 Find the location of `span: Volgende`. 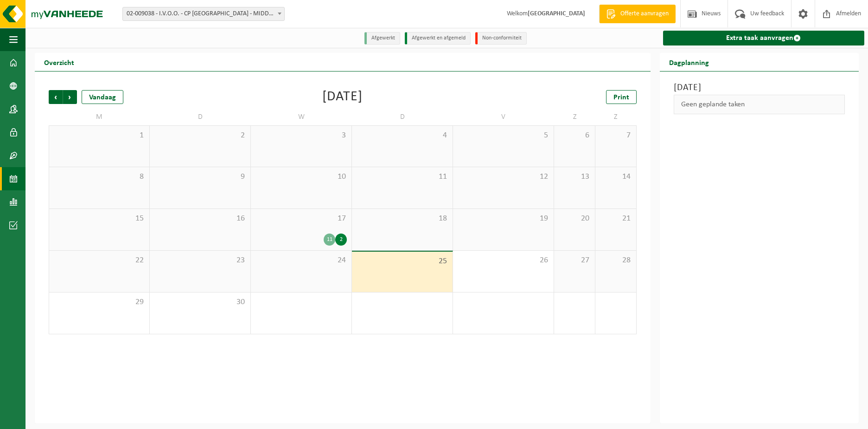

span: Volgende is located at coordinates (70, 97).